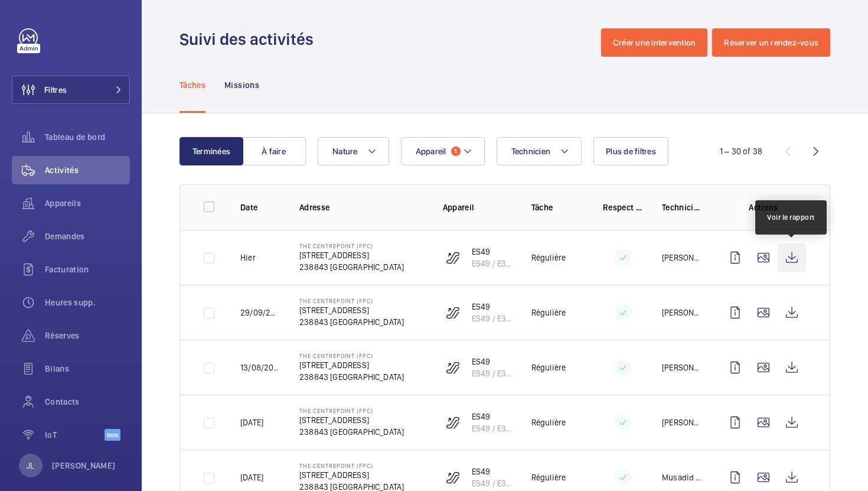 The width and height of the screenshot is (868, 491). What do you see at coordinates (771, 43) in the screenshot?
I see `button: Réserver un rendez-vous` at bounding box center [771, 43].